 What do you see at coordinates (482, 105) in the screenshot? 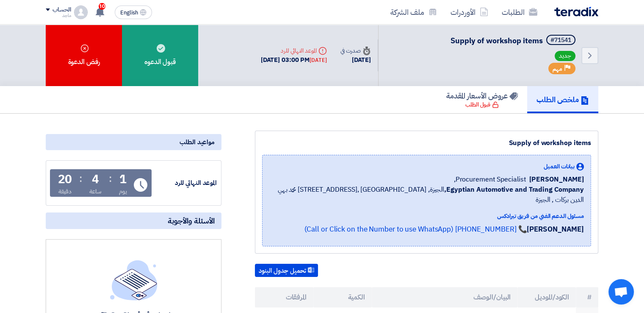
I see `div: قبول الطلب` at bounding box center [482, 105].